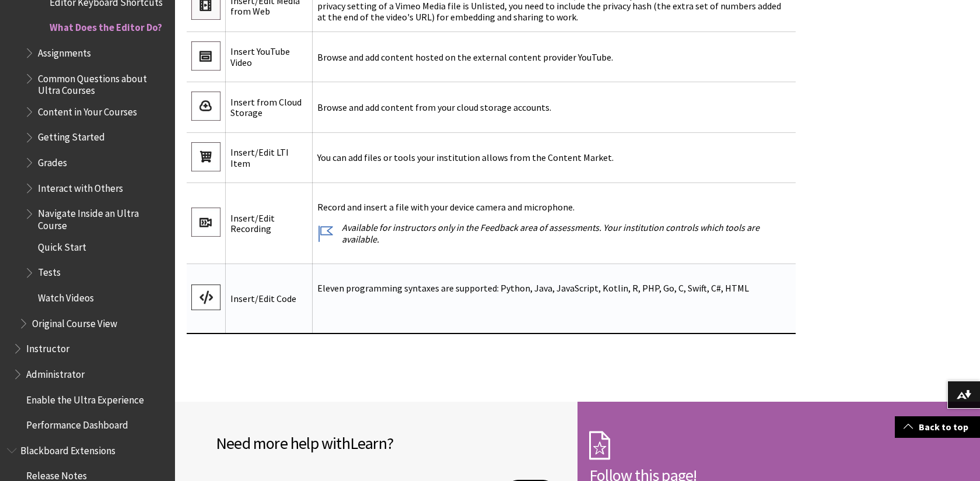 The width and height of the screenshot is (980, 481). What do you see at coordinates (62, 245) in the screenshot?
I see `span: Quick Start` at bounding box center [62, 245].